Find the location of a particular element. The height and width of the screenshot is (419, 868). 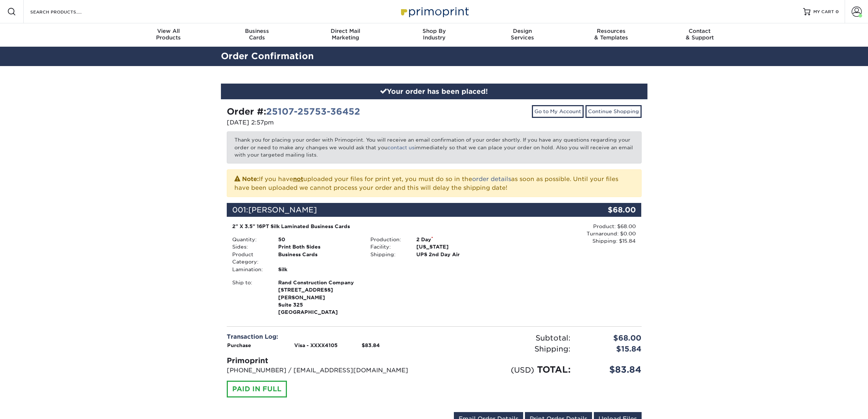

div: 2" X 3.5" 16PT Silk Laminated Business Cards is located at coordinates (364, 226).